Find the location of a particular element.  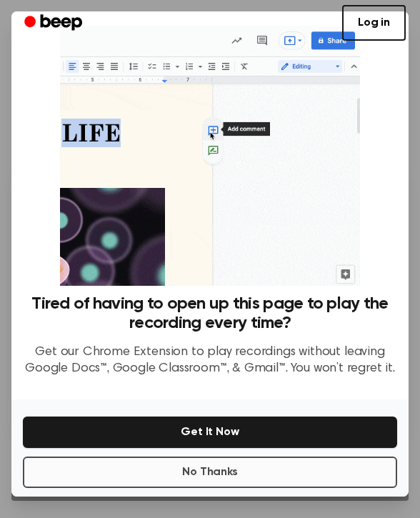

p: Get our Chrome Extension to play recordings without leaving Google Docs™, Google Classroom™, & Gm... is located at coordinates (210, 360).